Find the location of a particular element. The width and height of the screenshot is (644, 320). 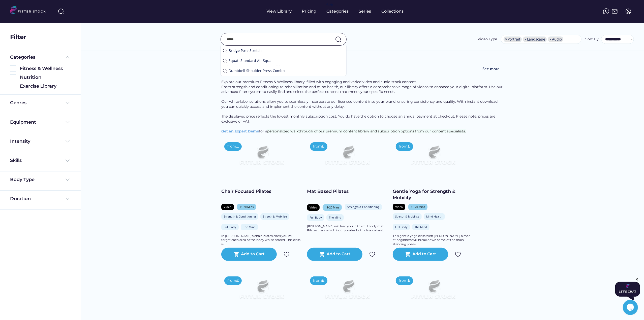

div: Intensity is located at coordinates (20, 141).